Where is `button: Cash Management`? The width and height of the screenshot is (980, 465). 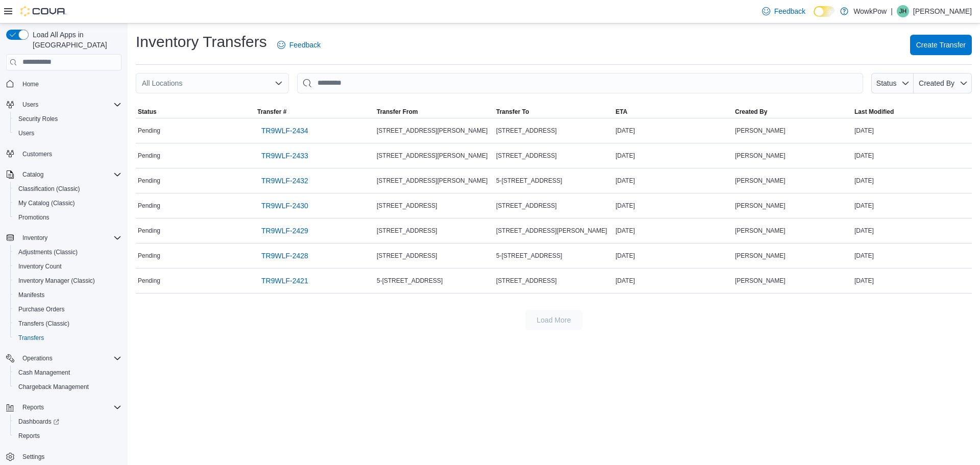 button: Cash Management is located at coordinates (68, 373).